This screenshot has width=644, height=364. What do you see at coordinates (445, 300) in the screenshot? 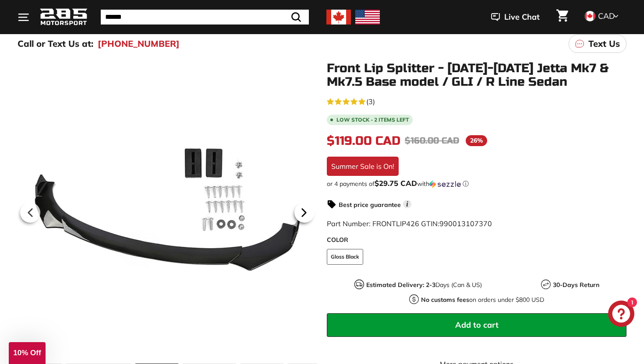
I see `strong: No customs fees` at bounding box center [445, 300].